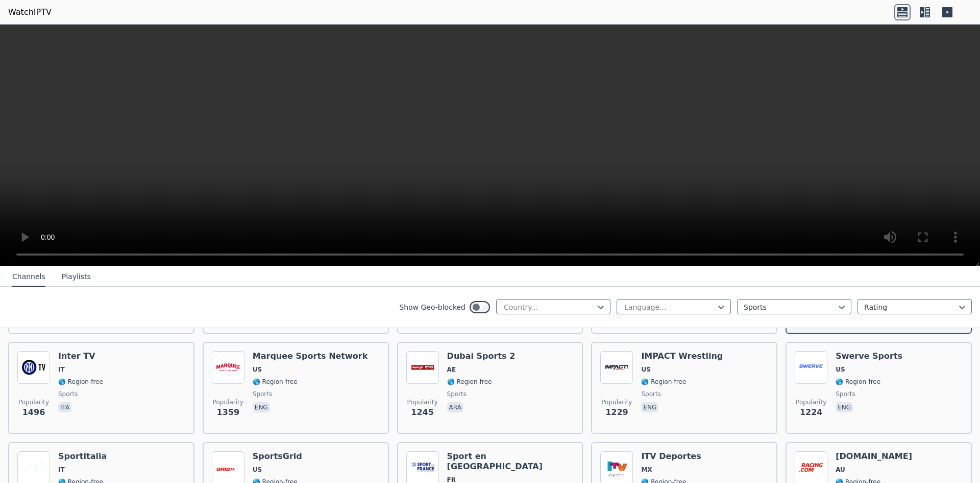  Describe the element at coordinates (481, 356) in the screenshot. I see `h6: Dubai Sports 2` at that location.